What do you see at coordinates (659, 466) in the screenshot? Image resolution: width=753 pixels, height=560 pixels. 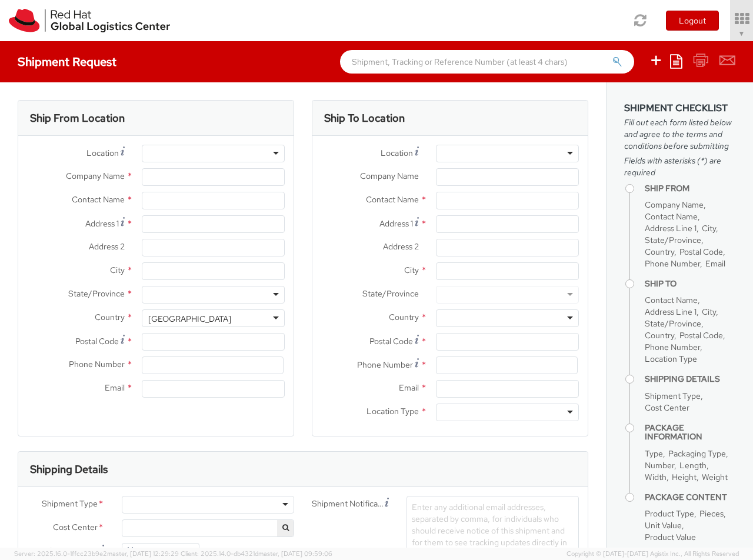 I see `span: Number` at bounding box center [659, 466].